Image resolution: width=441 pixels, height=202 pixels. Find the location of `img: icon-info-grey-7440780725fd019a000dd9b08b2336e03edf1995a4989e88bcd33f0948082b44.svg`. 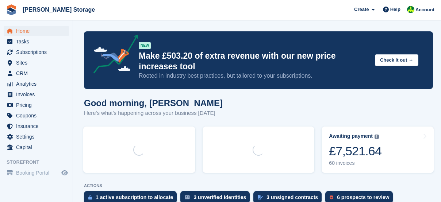

img: icon-info-grey-7440780725fd019a000dd9b08b2336e03edf1995a4989e88bcd33f0948082b44.svg is located at coordinates (377, 137).